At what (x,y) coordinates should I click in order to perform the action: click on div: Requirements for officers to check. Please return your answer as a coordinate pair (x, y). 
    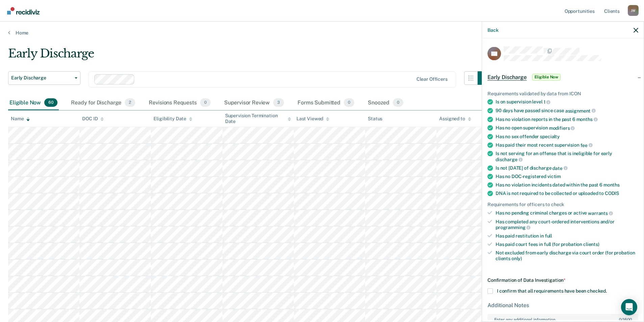
    Looking at the image, I should click on (563, 205).